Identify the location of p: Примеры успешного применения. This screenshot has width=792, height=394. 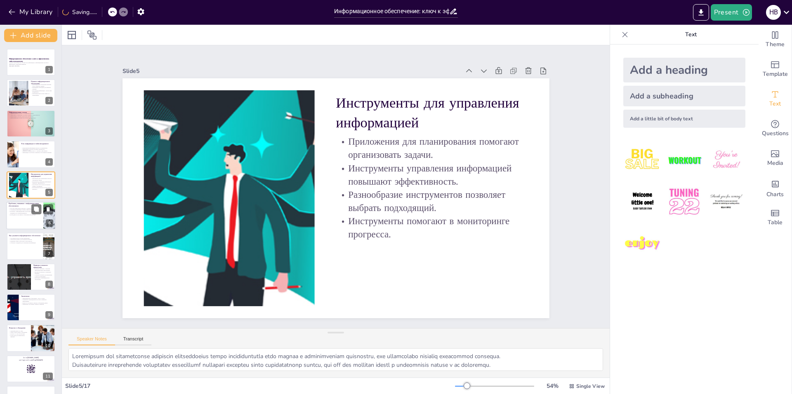
(43, 266).